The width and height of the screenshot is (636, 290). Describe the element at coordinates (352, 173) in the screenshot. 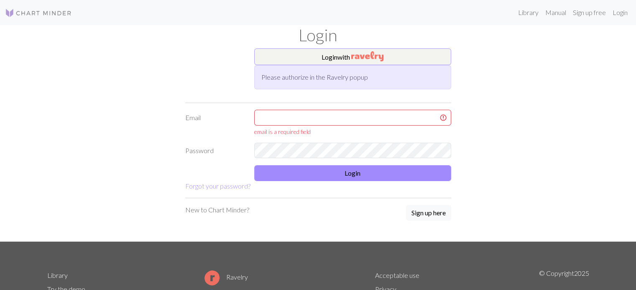

I see `button: Login` at that location.